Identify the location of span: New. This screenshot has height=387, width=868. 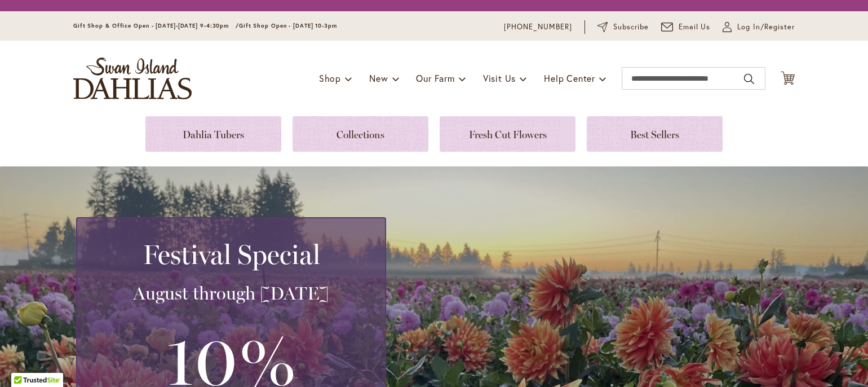
(378, 78).